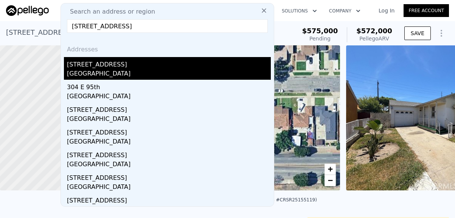  I want to click on span: Search an address or region, so click(109, 12).